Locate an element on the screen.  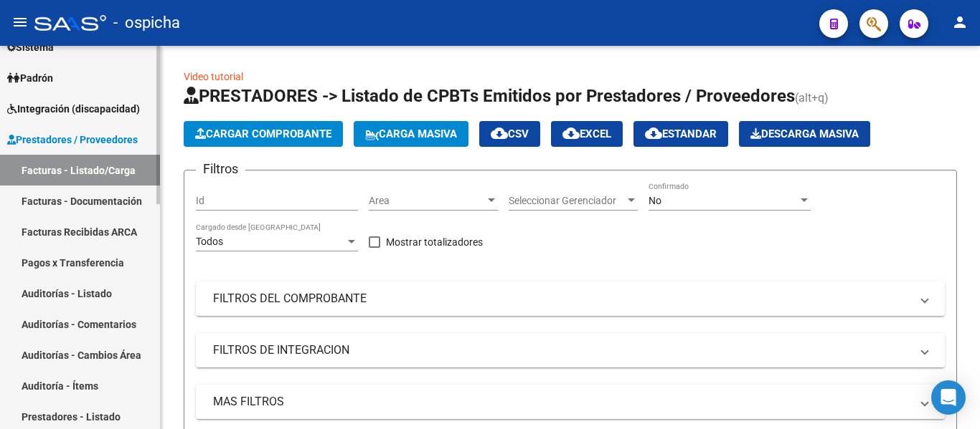
mat-icon: menu is located at coordinates (20, 22).